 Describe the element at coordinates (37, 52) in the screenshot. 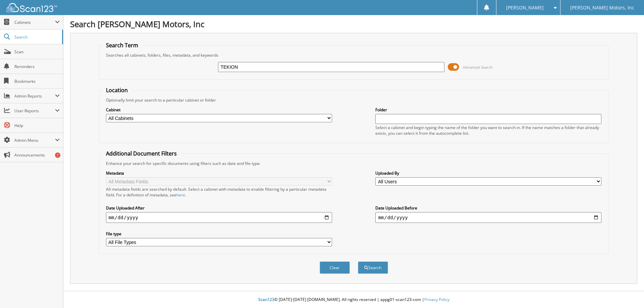

I see `span: Scan` at that location.